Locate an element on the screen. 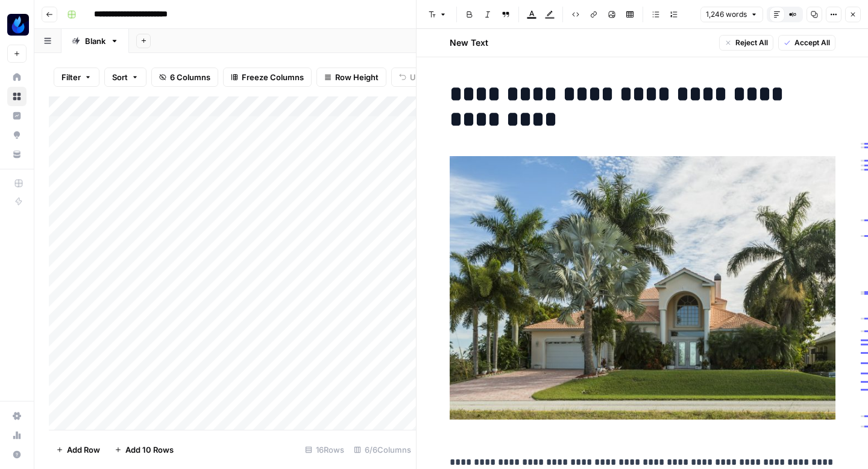 The width and height of the screenshot is (868, 469). div: 6/6 Columns is located at coordinates (382, 450).